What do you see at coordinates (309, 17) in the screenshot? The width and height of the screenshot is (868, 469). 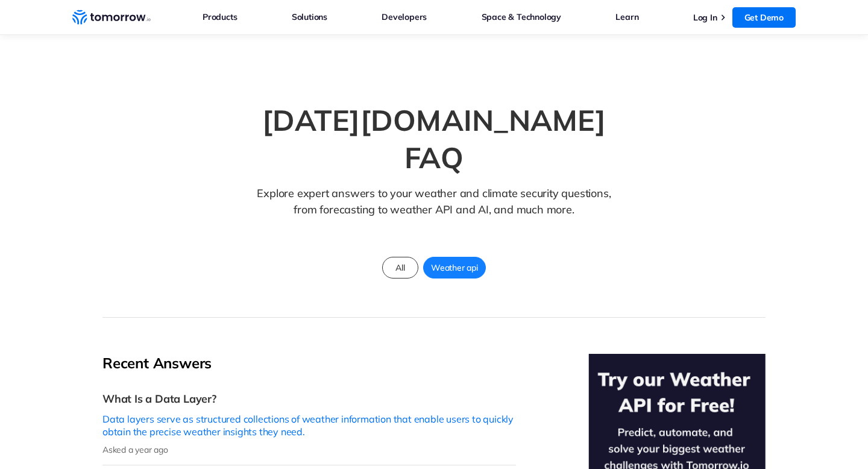 I see `a: Solutions` at bounding box center [309, 17].